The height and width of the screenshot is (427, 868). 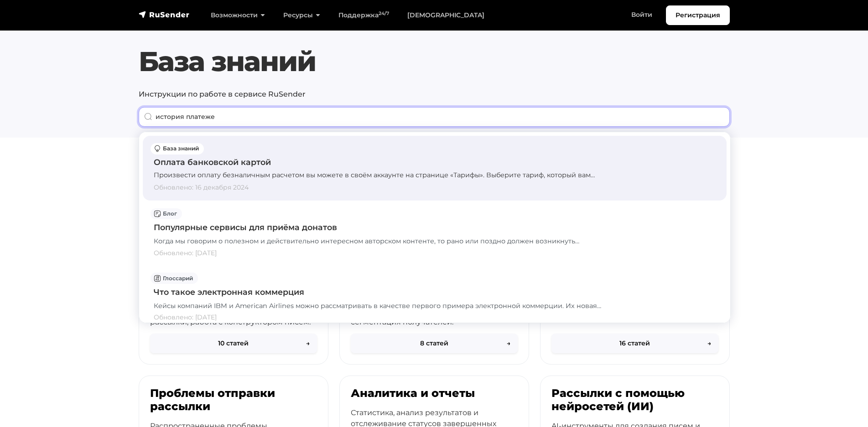 I want to click on h3: Аналитика и отчеты, so click(x=434, y=393).